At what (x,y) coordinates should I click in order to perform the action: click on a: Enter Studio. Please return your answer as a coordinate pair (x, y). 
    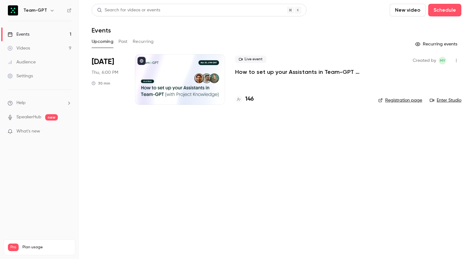
    Looking at the image, I should click on (445, 100).